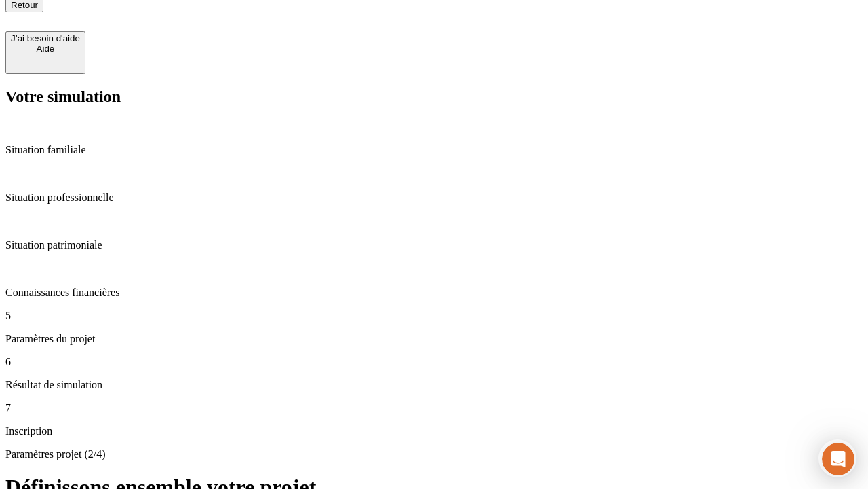 Image resolution: width=868 pixels, height=489 pixels. What do you see at coordinates (434, 245) in the screenshot?
I see `p: Situation patrimoniale` at bounding box center [434, 245].